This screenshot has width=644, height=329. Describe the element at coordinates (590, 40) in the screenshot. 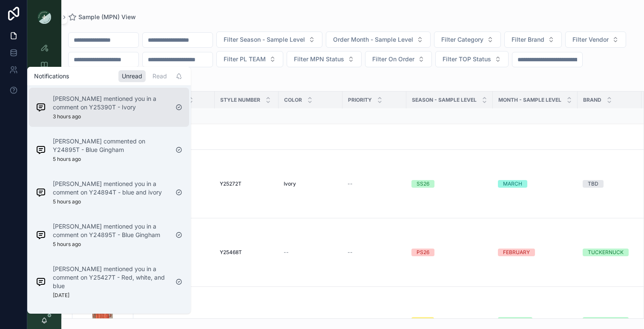

I see `span: Filter Vendor` at that location.